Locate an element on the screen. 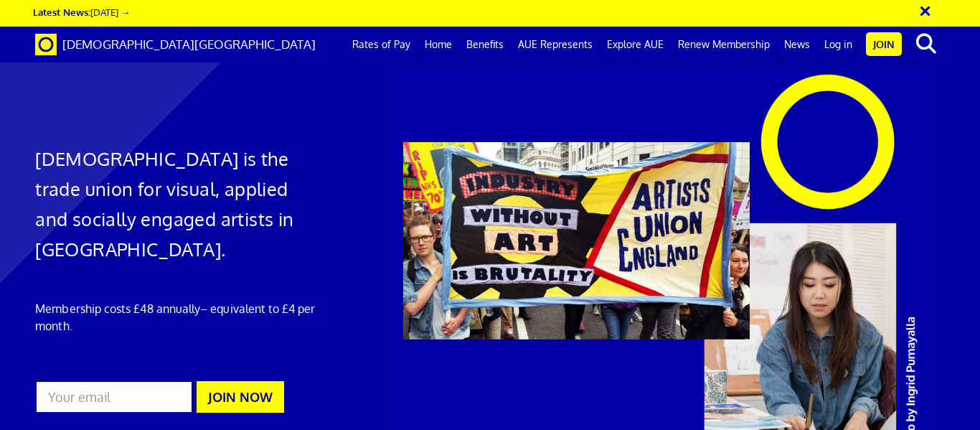 The height and width of the screenshot is (430, 980). a: Benefits is located at coordinates (485, 45).